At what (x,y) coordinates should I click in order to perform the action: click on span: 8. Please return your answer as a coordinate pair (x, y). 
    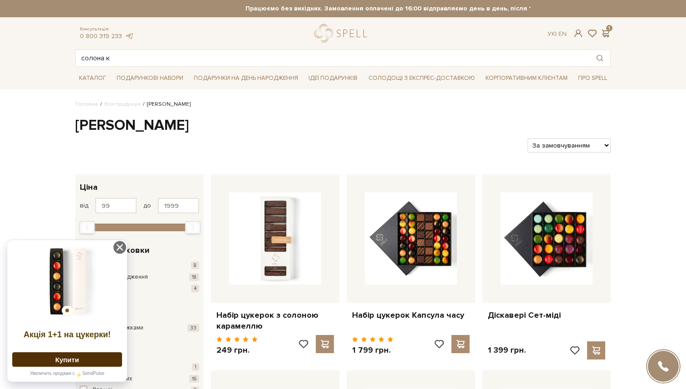
    Looking at the image, I should click on (195, 265).